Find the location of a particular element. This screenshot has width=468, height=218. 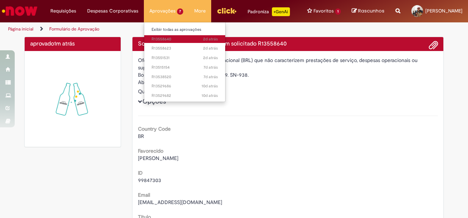

span: R13529682 is located at coordinates (185, 96).